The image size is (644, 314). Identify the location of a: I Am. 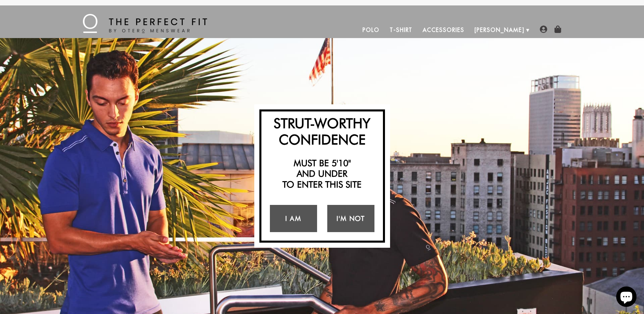
(294, 218).